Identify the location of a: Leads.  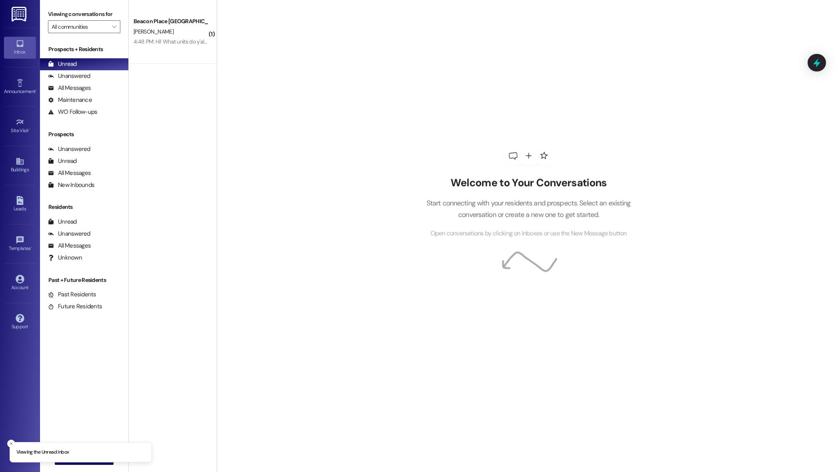
(20, 205).